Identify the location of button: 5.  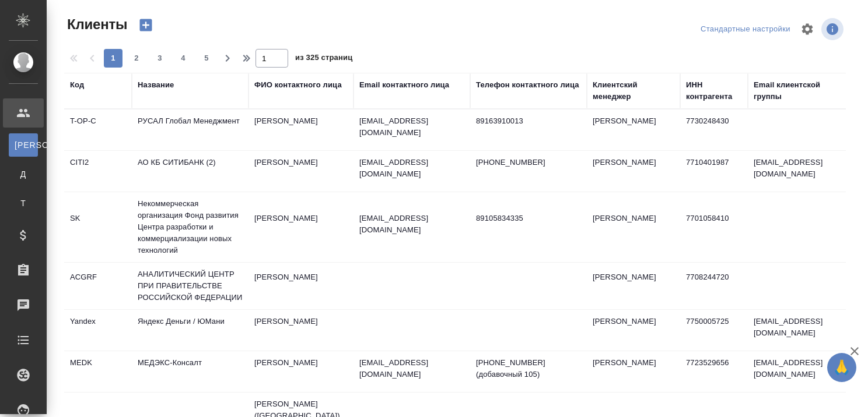
(207, 58).